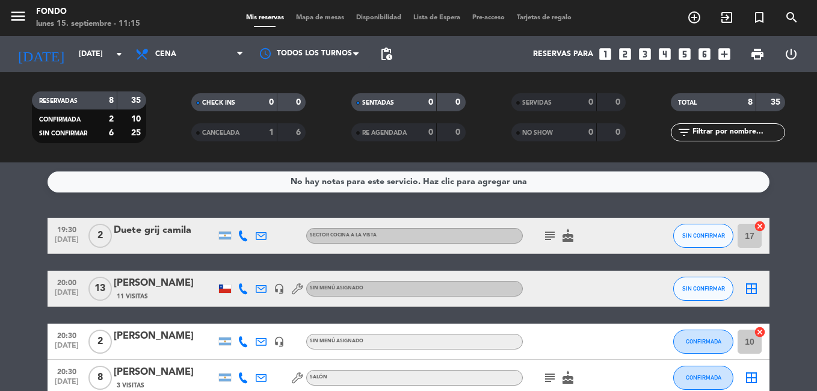 Image resolution: width=817 pixels, height=391 pixels. Describe the element at coordinates (684, 132) in the screenshot. I see `i: filter_list` at that location.